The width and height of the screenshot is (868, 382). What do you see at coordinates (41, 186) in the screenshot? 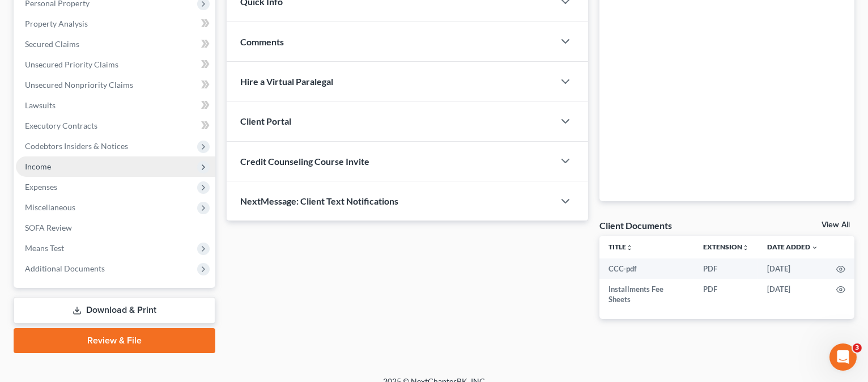
I see `span: Expenses` at bounding box center [41, 186].